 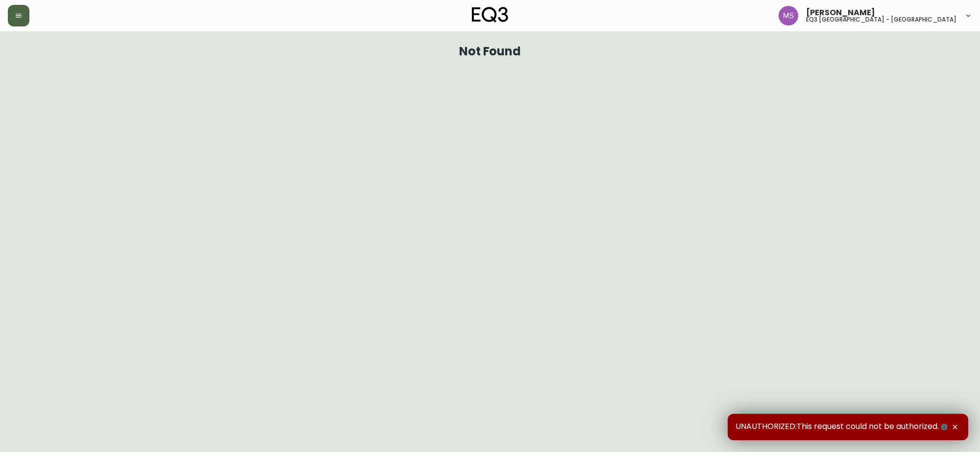 What do you see at coordinates (490, 51) in the screenshot?
I see `h1: Not Found` at bounding box center [490, 51].